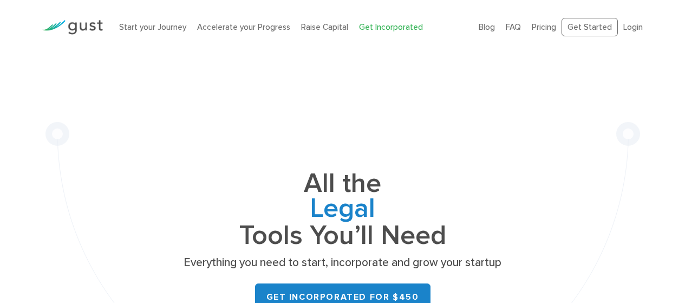 The width and height of the screenshot is (685, 303). Describe the element at coordinates (343, 209) in the screenshot. I see `h1: All the Tools You’ll Need` at that location.